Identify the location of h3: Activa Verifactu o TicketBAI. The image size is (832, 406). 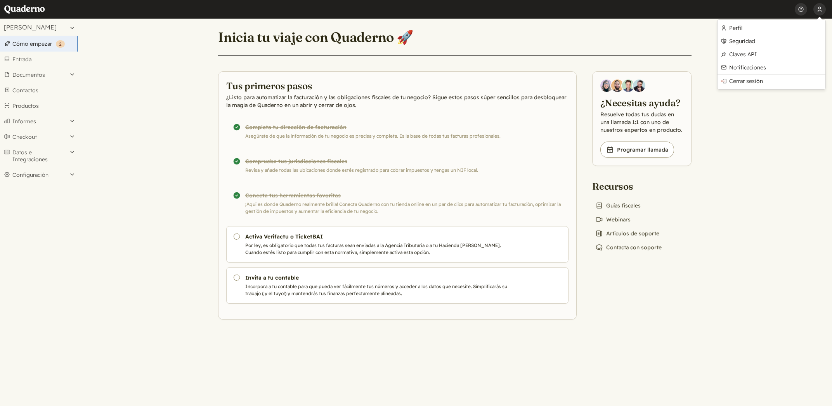
(378, 237).